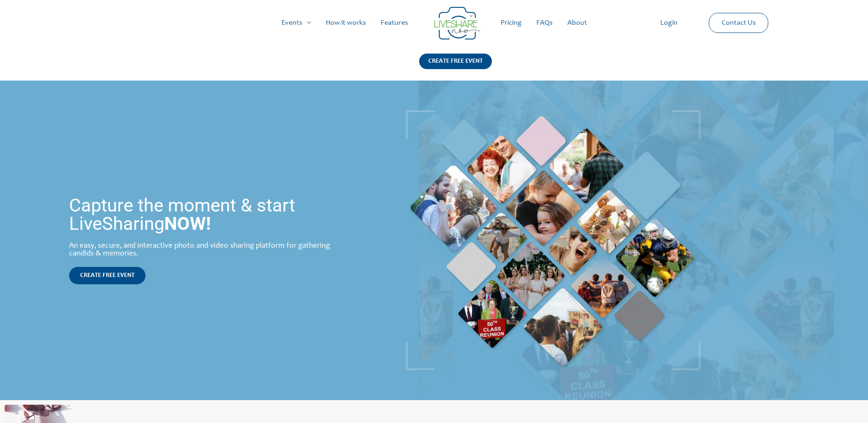 The height and width of the screenshot is (423, 868). I want to click on a: Features, so click(395, 23).